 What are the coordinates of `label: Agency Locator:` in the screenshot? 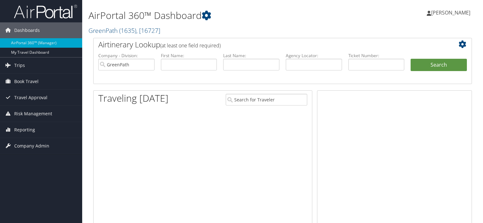 It's located at (314, 56).